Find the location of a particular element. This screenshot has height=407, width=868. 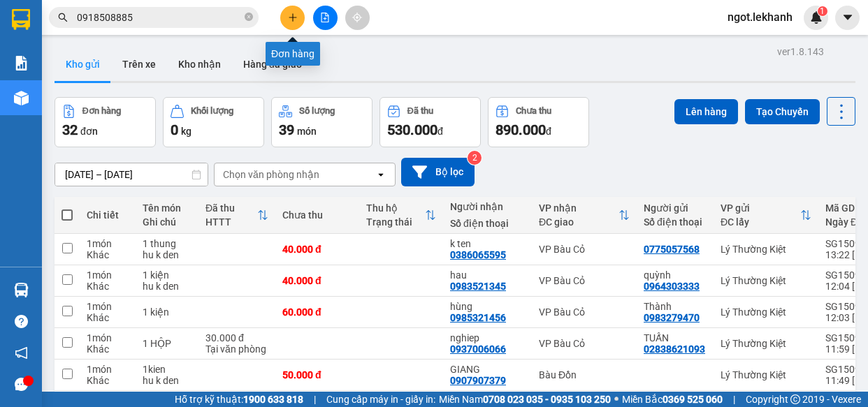

div: 02838621093 is located at coordinates (675, 349).